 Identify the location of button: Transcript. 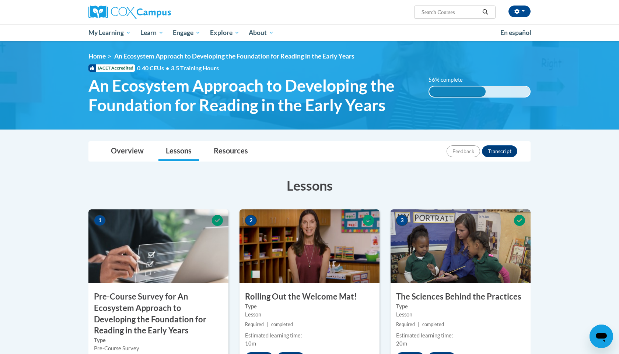
(499, 151).